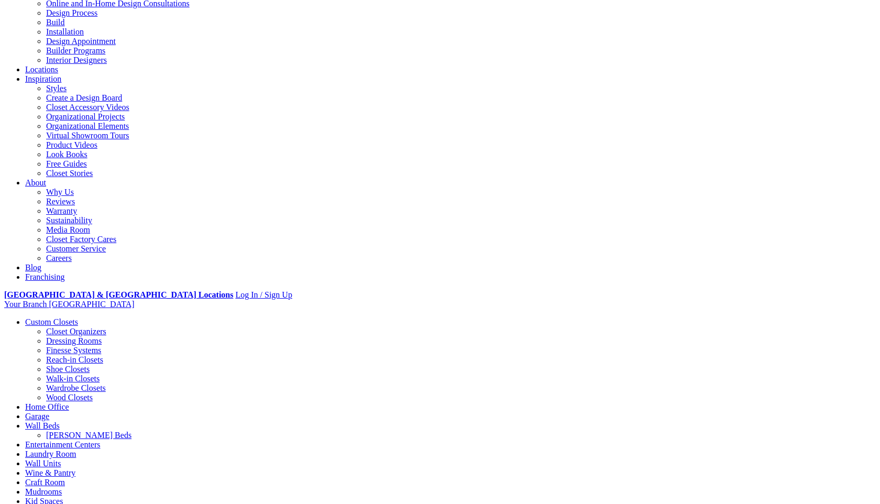  I want to click on a: Mudrooms, so click(43, 491).